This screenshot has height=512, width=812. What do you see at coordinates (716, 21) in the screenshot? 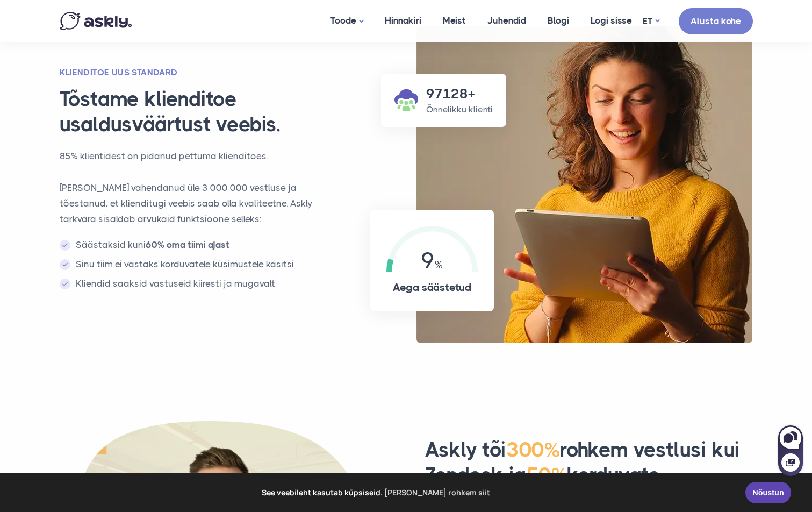
I see `a: Alusta kohe` at bounding box center [716, 21].